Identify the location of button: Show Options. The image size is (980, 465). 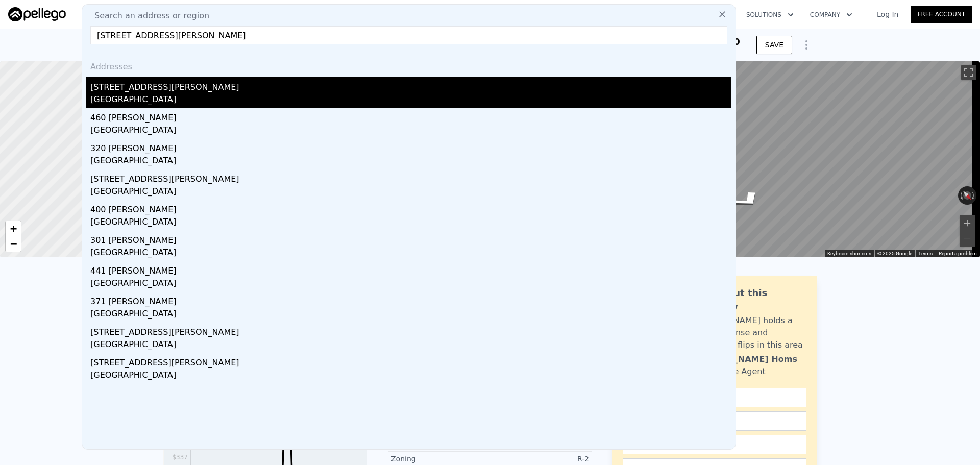
(806, 45).